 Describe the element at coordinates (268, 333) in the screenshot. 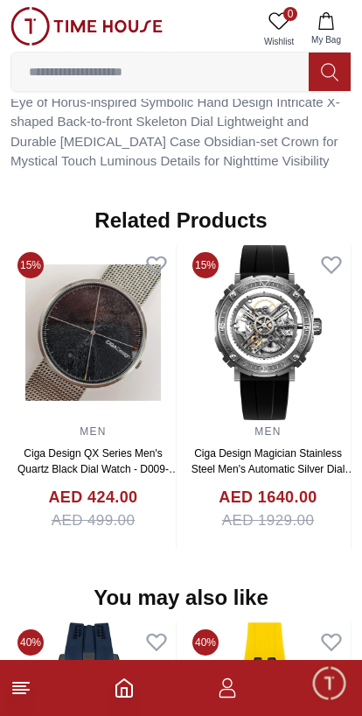

I see `img: Ciga Design Magician Stainless Steel Men's Automatic Silver Dial Watch - M051-SS01-W6B` at that location.